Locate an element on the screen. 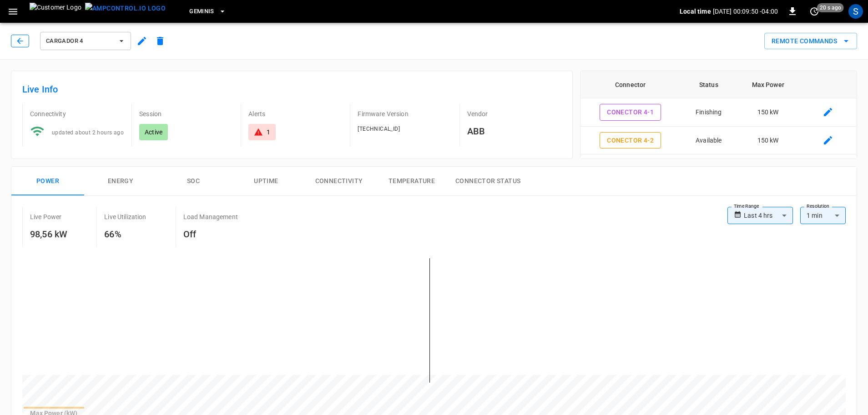 The height and width of the screenshot is (415, 868). th: Status is located at coordinates (709, 84).